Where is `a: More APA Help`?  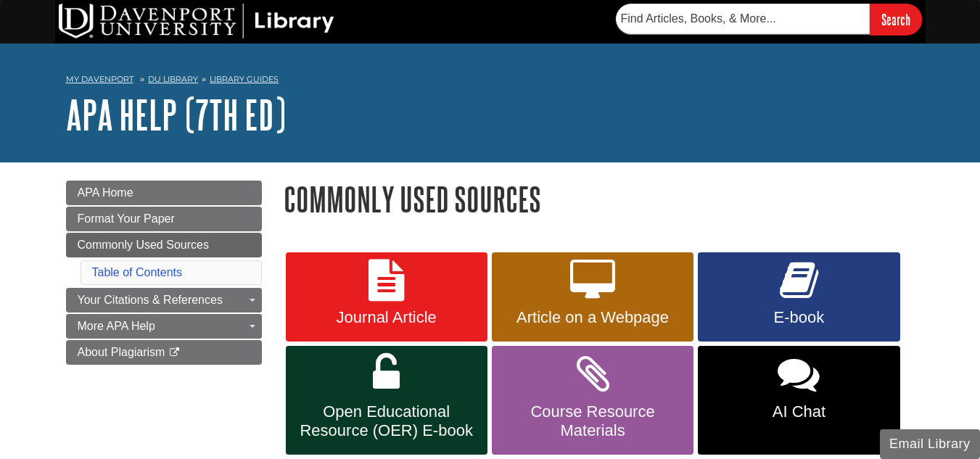 a: More APA Help is located at coordinates (163, 326).